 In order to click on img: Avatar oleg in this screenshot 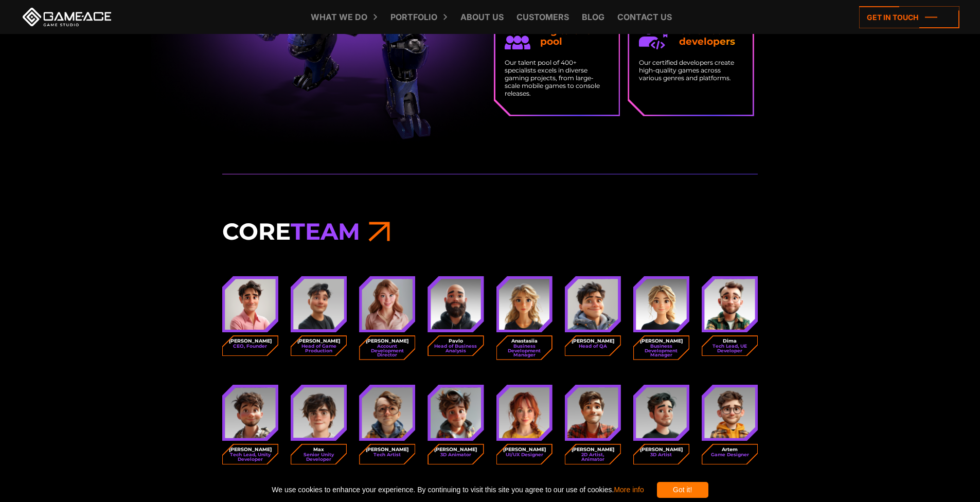, I will do `click(250, 304)`.